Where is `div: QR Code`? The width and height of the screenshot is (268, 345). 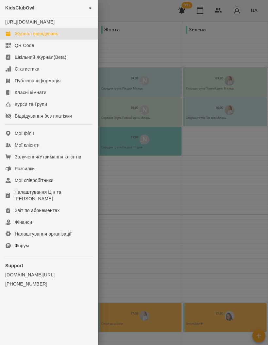 div: QR Code is located at coordinates (25, 45).